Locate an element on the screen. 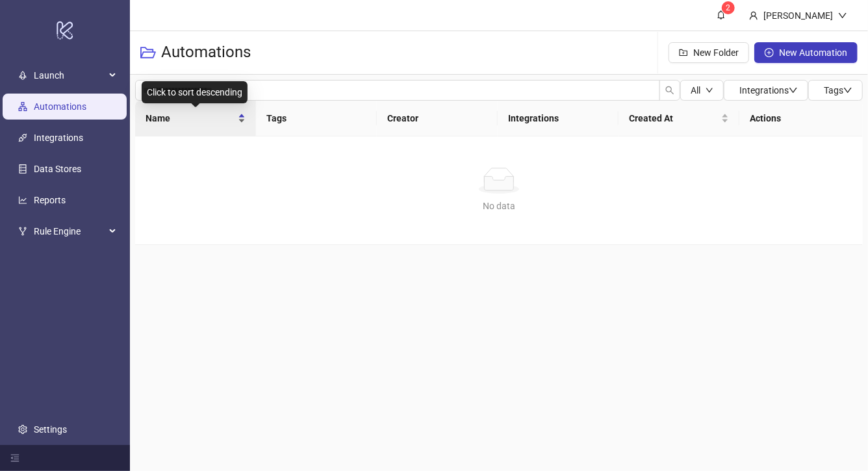 The image size is (868, 471). h3: Automations is located at coordinates (206, 52).